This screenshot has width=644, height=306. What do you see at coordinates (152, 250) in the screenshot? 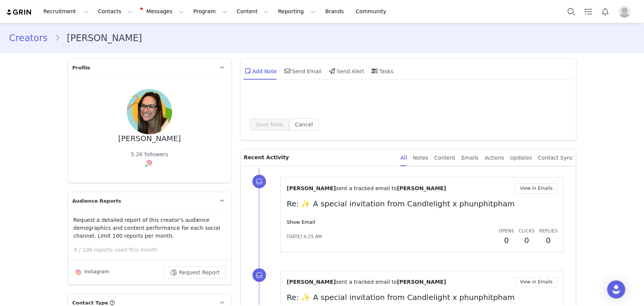
I see `p: 0 / 100 reports used this month` at bounding box center [152, 250].